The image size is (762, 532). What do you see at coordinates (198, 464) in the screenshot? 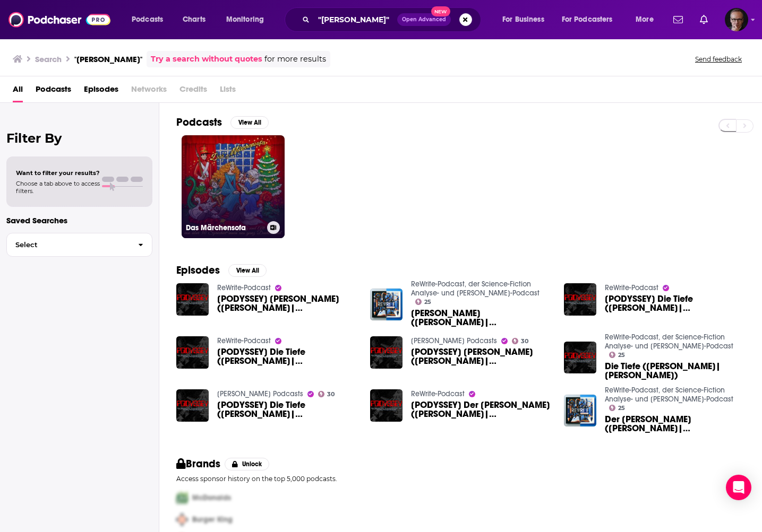
I see `h2: Brands` at bounding box center [198, 464].